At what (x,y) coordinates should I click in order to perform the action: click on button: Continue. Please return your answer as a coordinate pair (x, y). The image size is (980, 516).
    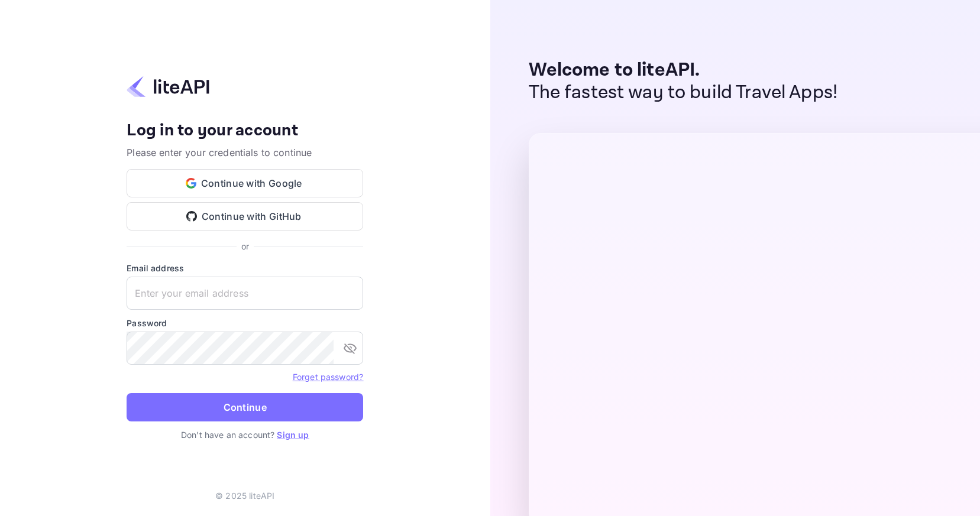
    Looking at the image, I should click on (245, 407).